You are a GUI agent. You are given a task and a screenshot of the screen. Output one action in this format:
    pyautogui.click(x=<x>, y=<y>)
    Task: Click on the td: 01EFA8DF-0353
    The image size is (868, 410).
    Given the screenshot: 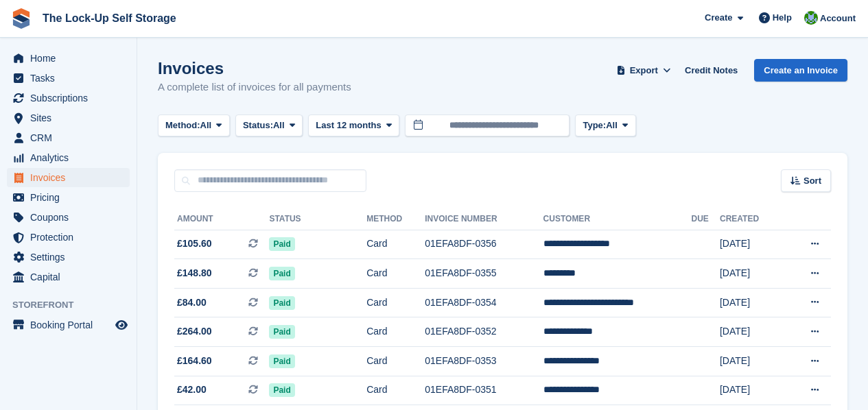 What is the action you would take?
    pyautogui.click(x=483, y=361)
    